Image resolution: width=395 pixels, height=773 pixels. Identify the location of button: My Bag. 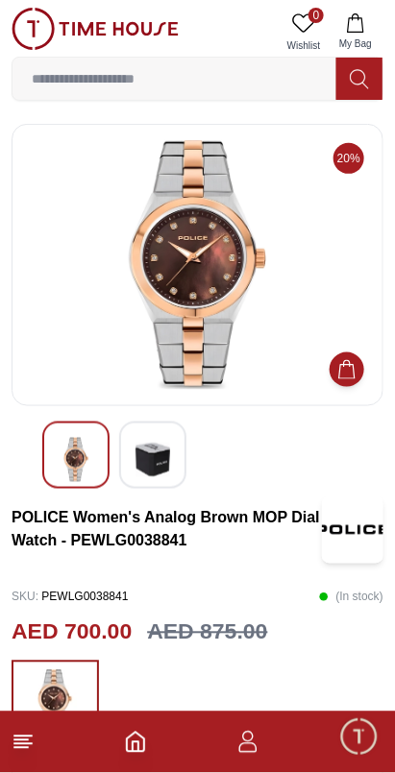
(355, 32).